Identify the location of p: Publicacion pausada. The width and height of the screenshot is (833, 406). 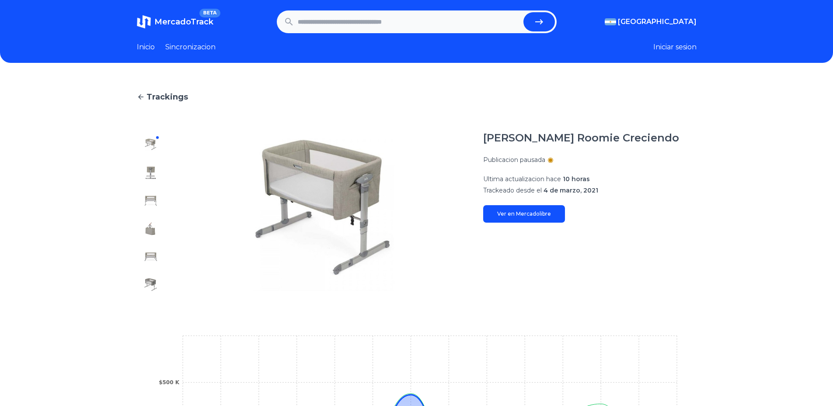
(514, 160).